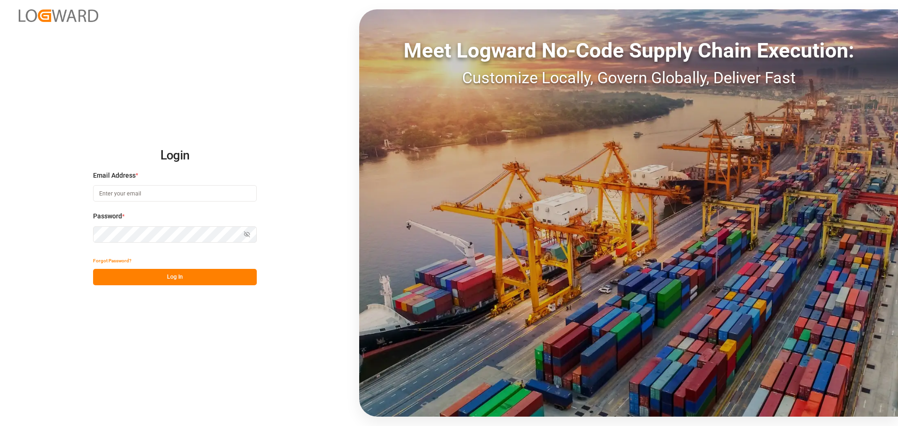 The width and height of the screenshot is (898, 426). What do you see at coordinates (629, 51) in the screenshot?
I see `div: Meet Logward No-Code Supply Chain Execution:` at bounding box center [629, 51].